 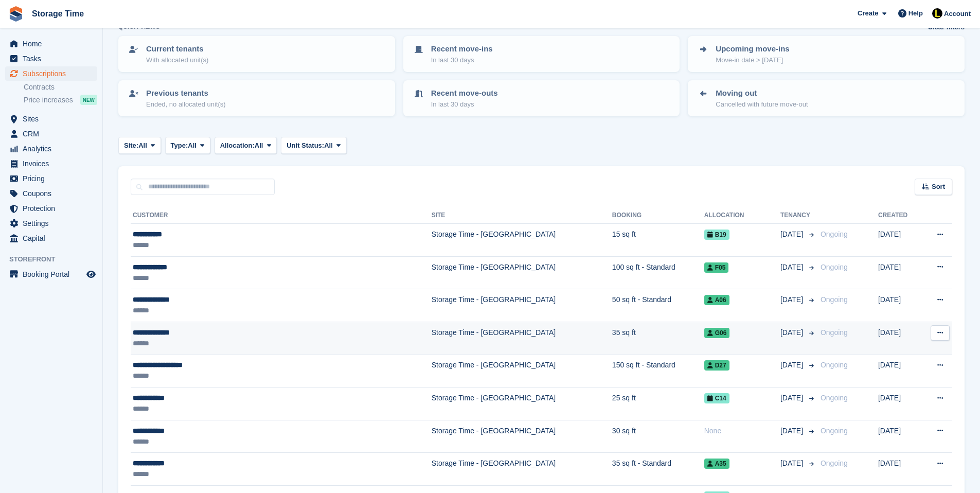 I want to click on span: Capital, so click(x=53, y=239).